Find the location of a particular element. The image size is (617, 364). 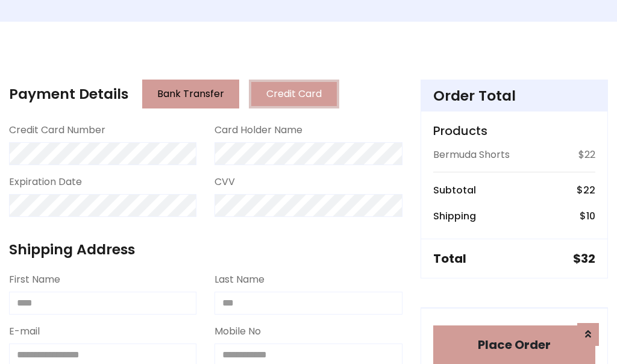

h5: Products is located at coordinates (514, 131).